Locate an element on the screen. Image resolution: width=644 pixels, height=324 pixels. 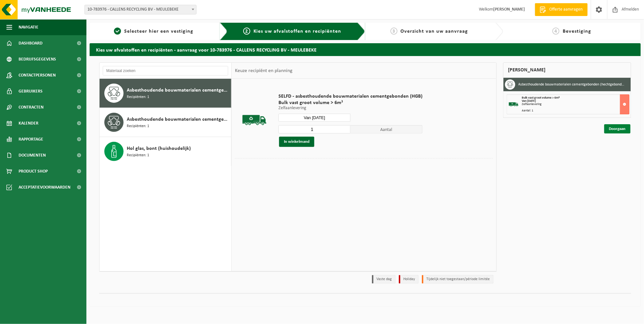
li: Tijdelijk niet toegestaan/période limitée is located at coordinates (458, 280).